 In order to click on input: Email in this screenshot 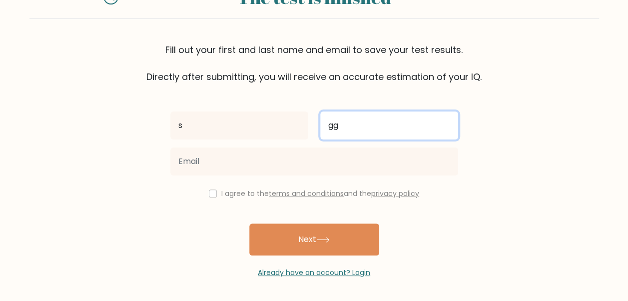, I will do `click(314, 161)`.